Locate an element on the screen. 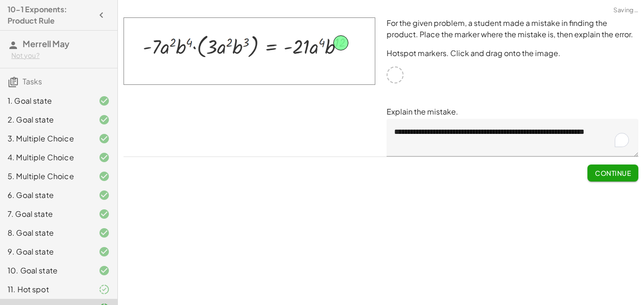  div: 6. Goal state is located at coordinates (45, 195).